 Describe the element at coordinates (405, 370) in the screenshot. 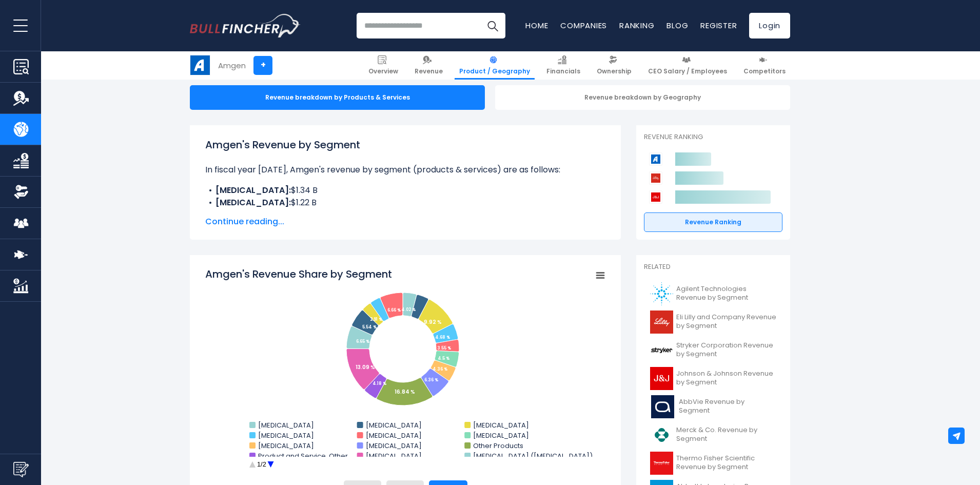

I see `svg: Amgen's Revenue Share by Segment` at that location.